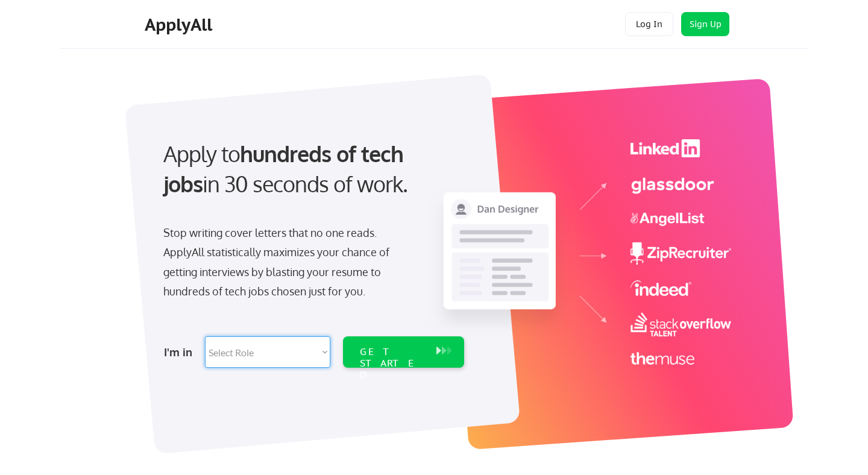  I want to click on button: Log In, so click(649, 24).